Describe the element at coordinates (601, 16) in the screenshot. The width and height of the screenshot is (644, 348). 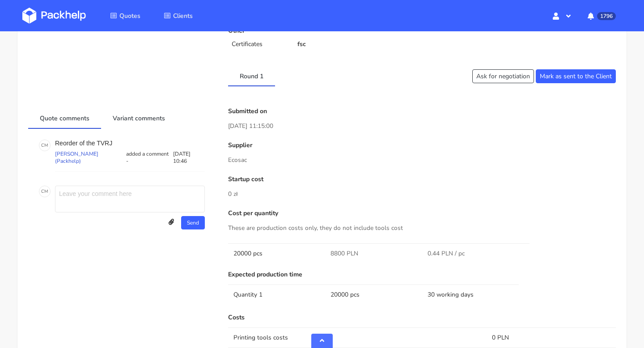
I see `button: 1796` at that location.